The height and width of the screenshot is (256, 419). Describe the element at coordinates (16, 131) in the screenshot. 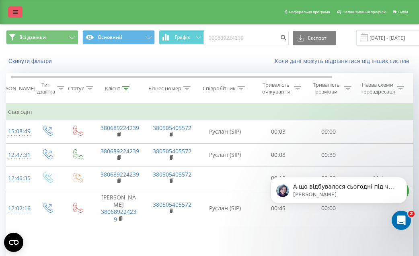

I see `div: 15:08:49` at that location.